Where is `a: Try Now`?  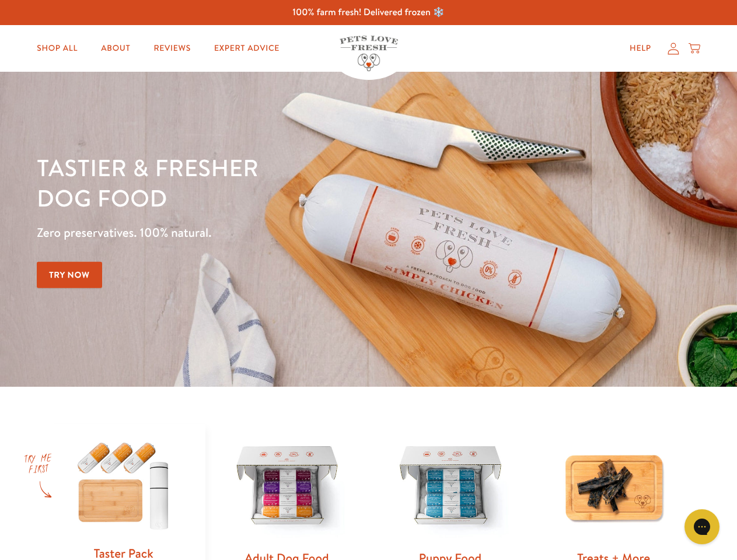 a: Try Now is located at coordinates (69, 275).